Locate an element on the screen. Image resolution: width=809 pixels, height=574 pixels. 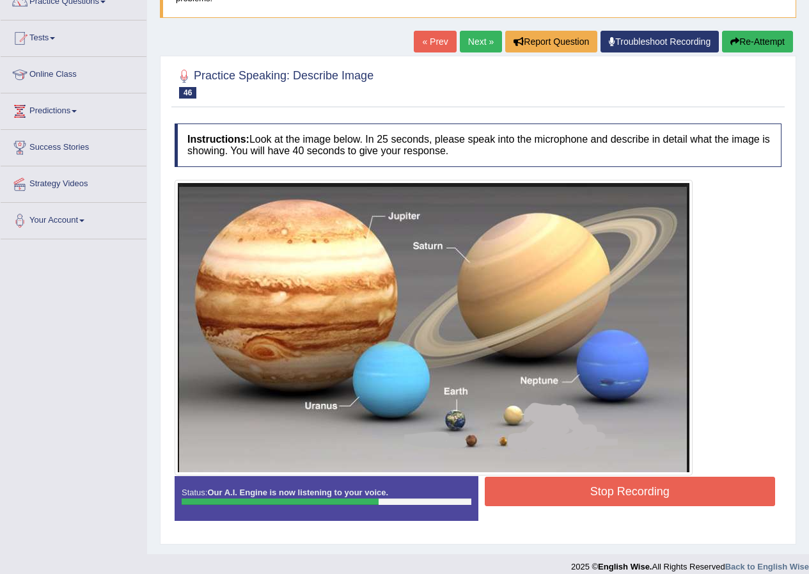
strong: Our A.I. Engine is now listening to your voice. is located at coordinates (298, 492).